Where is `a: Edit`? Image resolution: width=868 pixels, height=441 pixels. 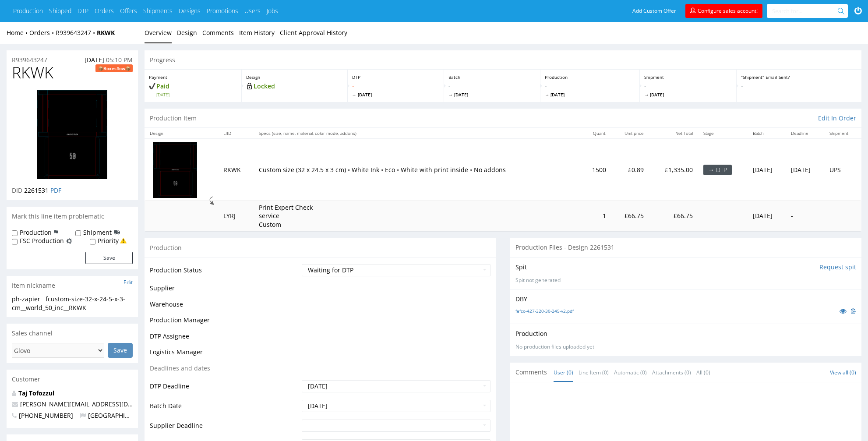 a: Edit is located at coordinates (128, 282).